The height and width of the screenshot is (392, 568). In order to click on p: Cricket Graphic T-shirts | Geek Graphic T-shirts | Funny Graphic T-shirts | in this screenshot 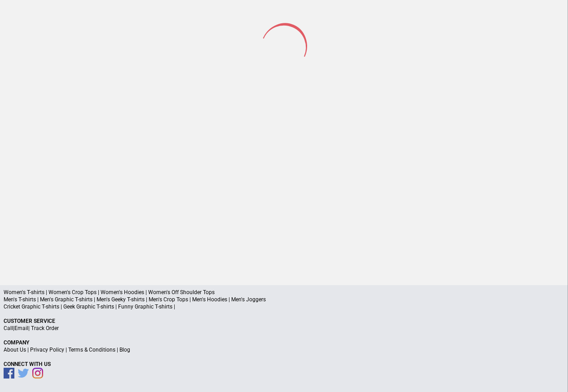, I will do `click(284, 306)`.